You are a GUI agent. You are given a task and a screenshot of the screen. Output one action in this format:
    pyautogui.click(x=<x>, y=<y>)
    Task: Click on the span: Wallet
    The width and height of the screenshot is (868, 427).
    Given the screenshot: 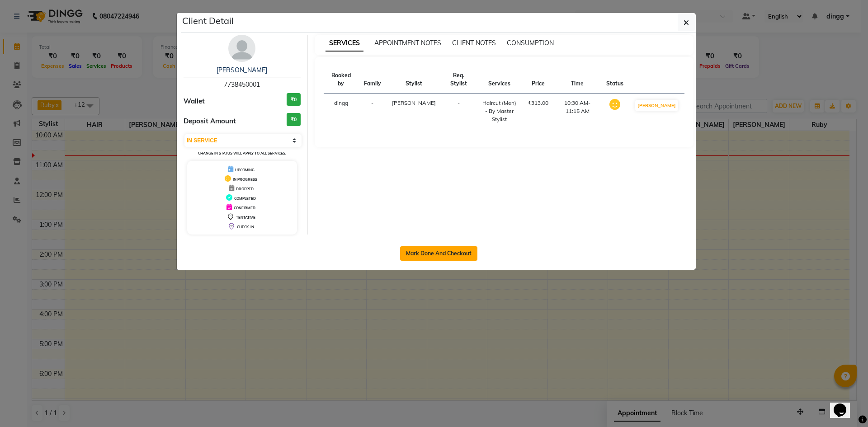 What is the action you would take?
    pyautogui.click(x=194, y=102)
    